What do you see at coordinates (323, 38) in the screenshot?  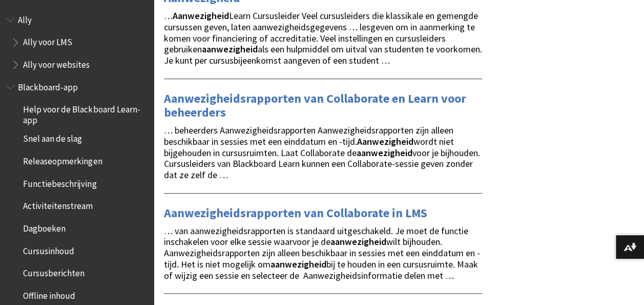 I see `span: … Learn Cursusleider Veel cursusleiders die klassikale en gemengde cursussen geven, laten aanwezi...` at bounding box center [323, 38].